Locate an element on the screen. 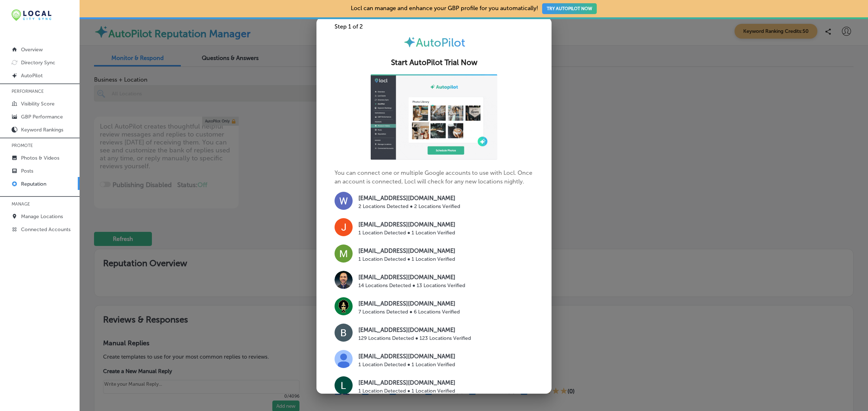  p: Directory Sync is located at coordinates (38, 63).